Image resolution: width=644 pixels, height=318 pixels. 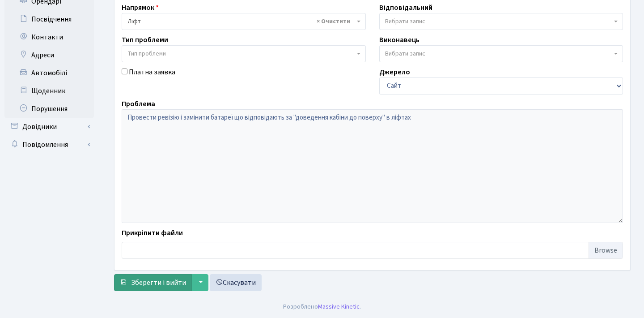 What do you see at coordinates (152, 72) in the screenshot?
I see `label: Платна заявка` at bounding box center [152, 72].